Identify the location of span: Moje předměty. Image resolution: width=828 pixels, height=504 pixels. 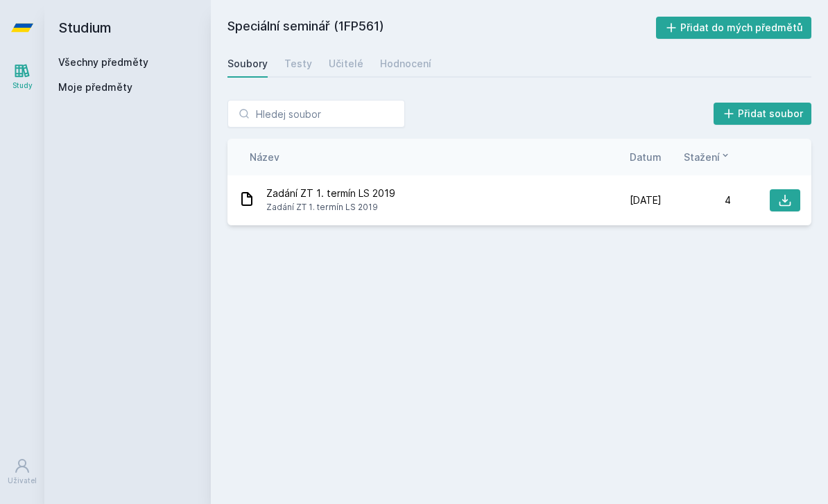
(95, 88).